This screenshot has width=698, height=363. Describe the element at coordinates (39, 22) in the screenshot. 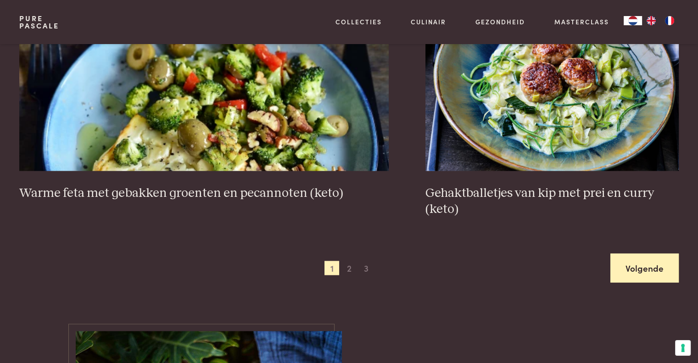

I see `a: PurePascale` at that location.